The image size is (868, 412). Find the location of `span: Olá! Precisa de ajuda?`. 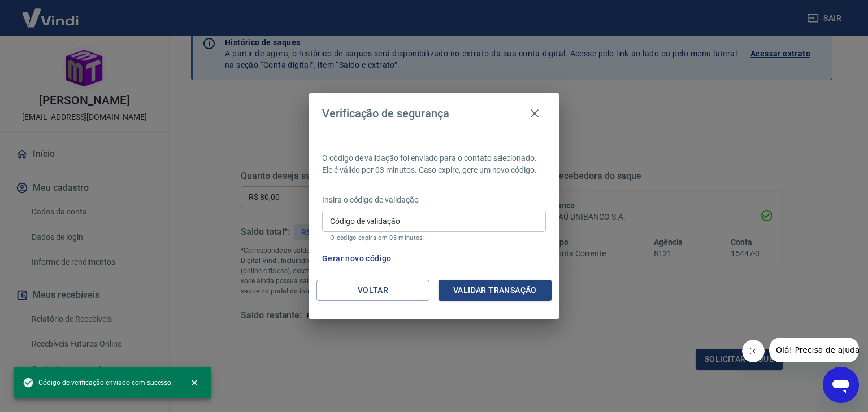

span: Olá! Precisa de ajuda? is located at coordinates (51, 13).